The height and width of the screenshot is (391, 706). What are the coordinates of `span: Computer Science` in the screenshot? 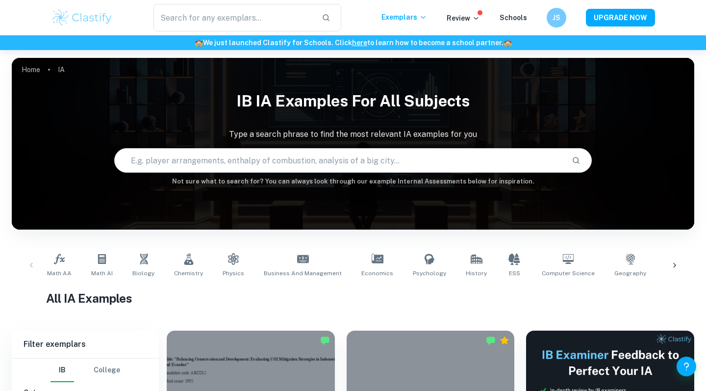 It's located at (568, 273).